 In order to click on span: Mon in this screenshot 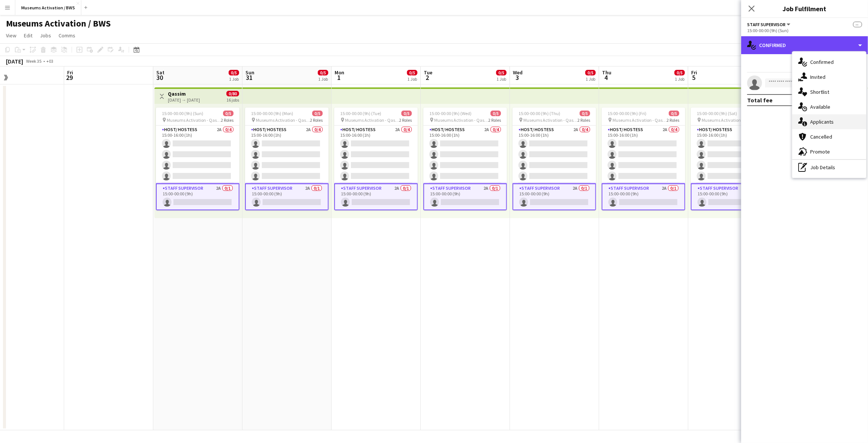, I will do `click(340, 72)`.